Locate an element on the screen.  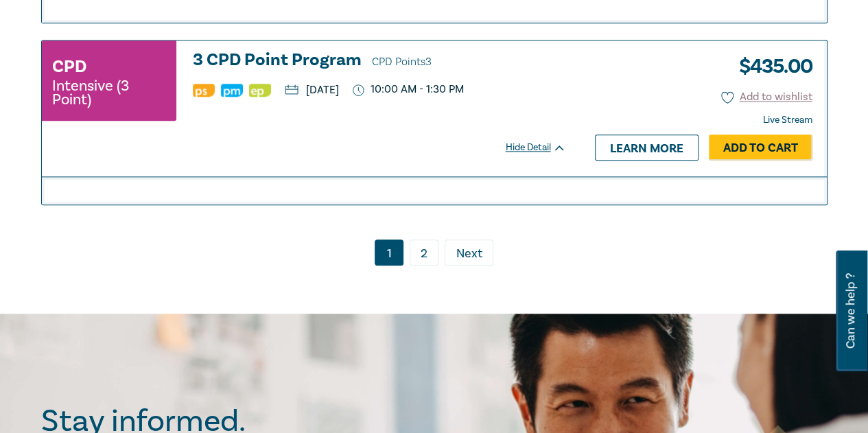
h3: $ 435.00 is located at coordinates (771, 66).